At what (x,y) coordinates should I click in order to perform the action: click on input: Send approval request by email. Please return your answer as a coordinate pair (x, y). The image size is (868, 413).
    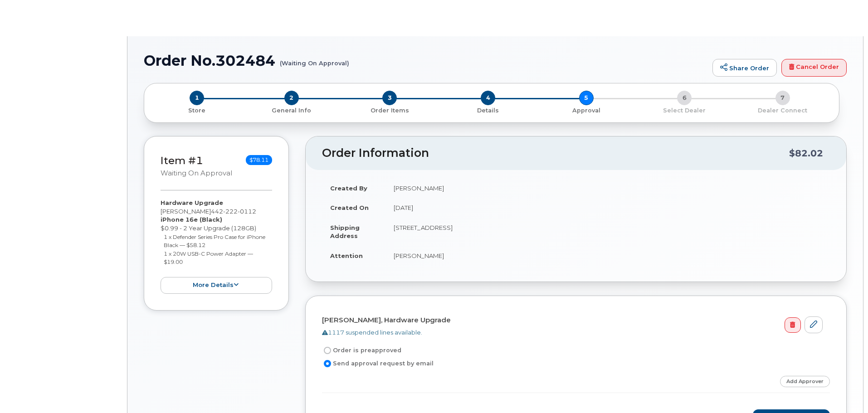
    Looking at the image, I should click on (327, 363).